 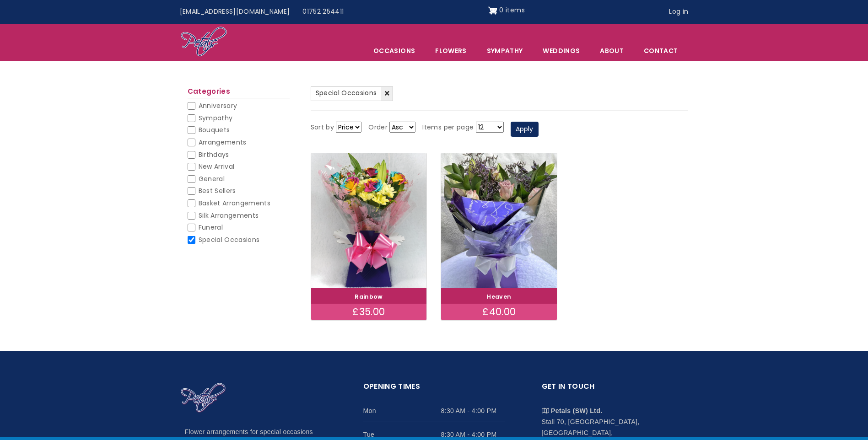 What do you see at coordinates (210, 227) in the screenshot?
I see `span: Funeral` at bounding box center [210, 227].